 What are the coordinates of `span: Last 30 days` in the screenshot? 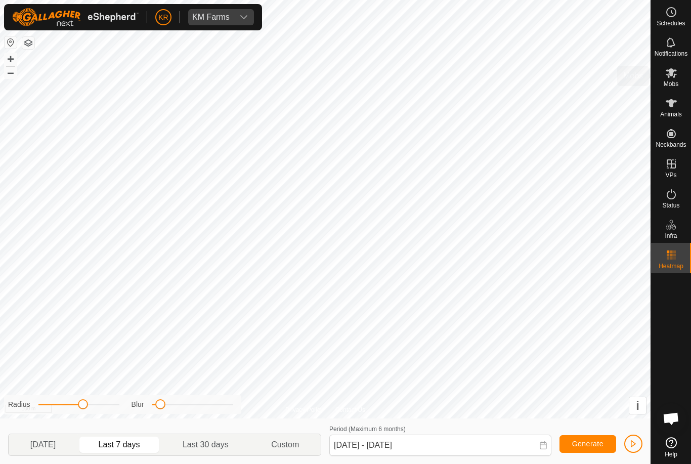 It's located at (205, 445).